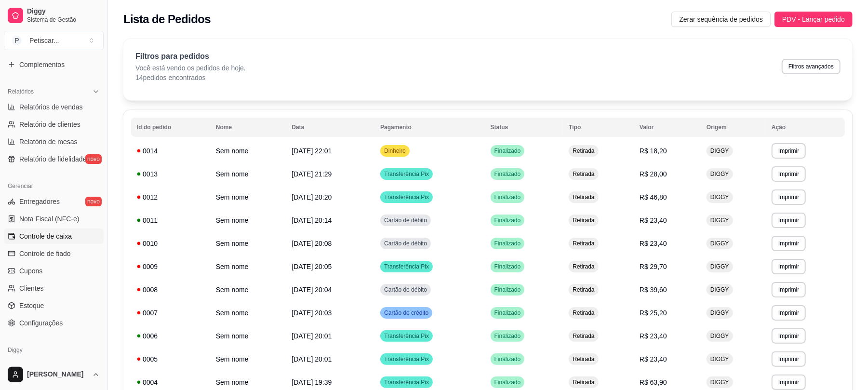  Describe the element at coordinates (53, 365) in the screenshot. I see `a: Planos` at that location.